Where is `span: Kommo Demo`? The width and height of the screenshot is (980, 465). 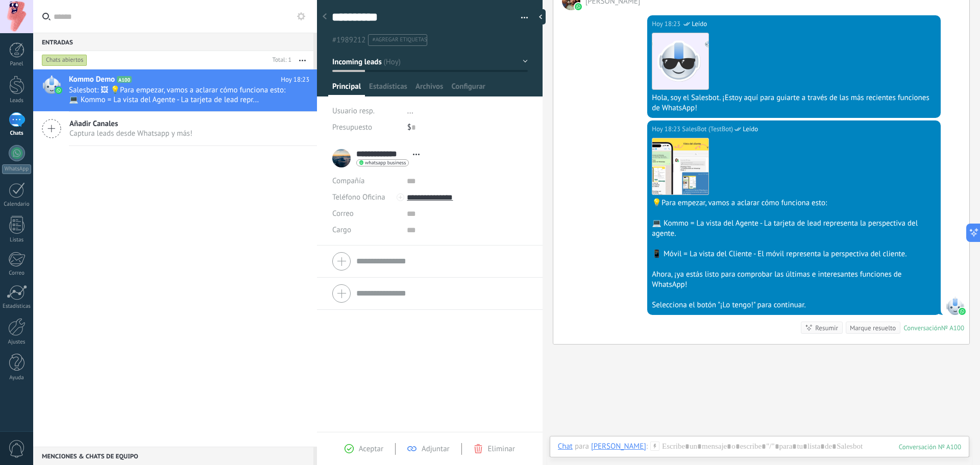 span: Kommo Demo is located at coordinates (91, 79).